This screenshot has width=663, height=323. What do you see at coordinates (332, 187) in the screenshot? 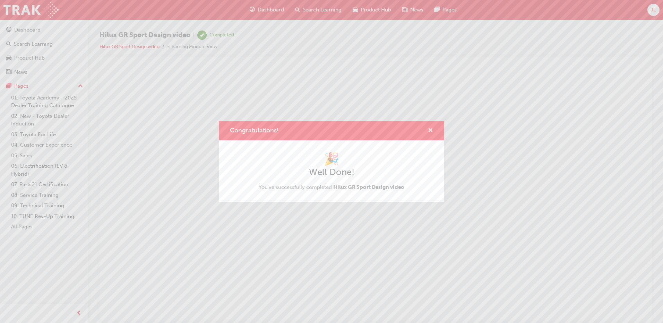
I see `span: You've successfully completed` at bounding box center [332, 187].